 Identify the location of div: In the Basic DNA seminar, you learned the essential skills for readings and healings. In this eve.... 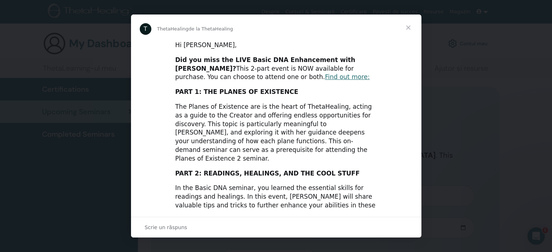
(276, 201).